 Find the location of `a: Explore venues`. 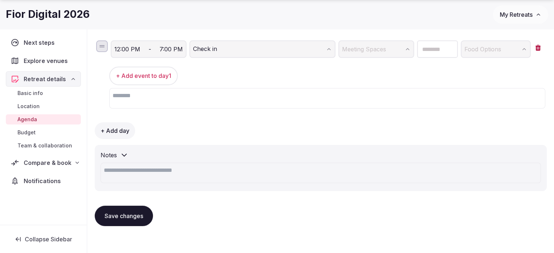

a: Explore venues is located at coordinates (43, 61).